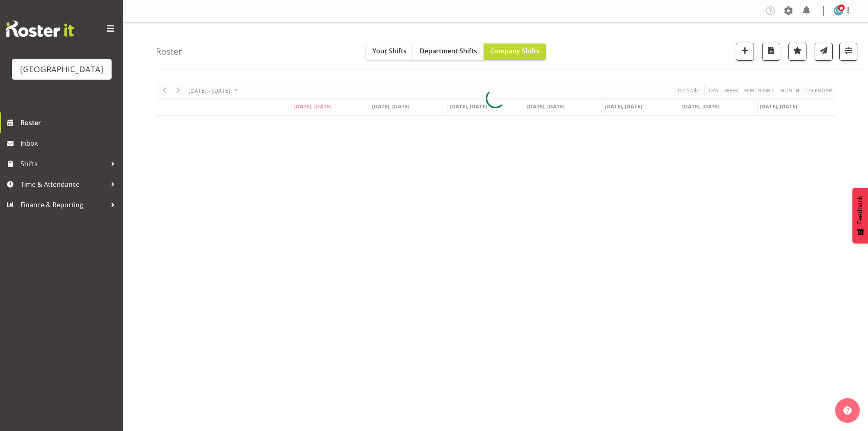  Describe the element at coordinates (824, 52) in the screenshot. I see `button: Send a list of all shifts for the selected filtered period to all rostered employees.` at that location.